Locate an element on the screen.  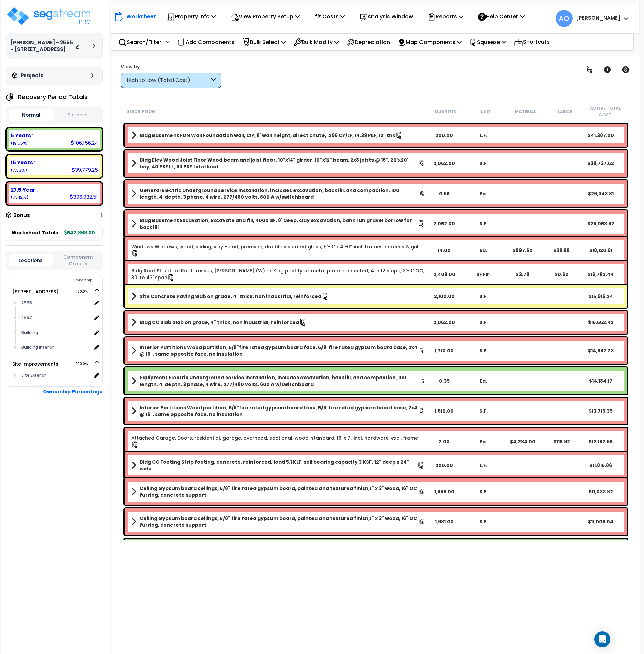
b: Bldg Elev Wood Joist Floor Wood beam and joist floor, 10"x14" girder, 10"x12" beam, 2x8 joists @ ... is located at coordinates (280, 163).